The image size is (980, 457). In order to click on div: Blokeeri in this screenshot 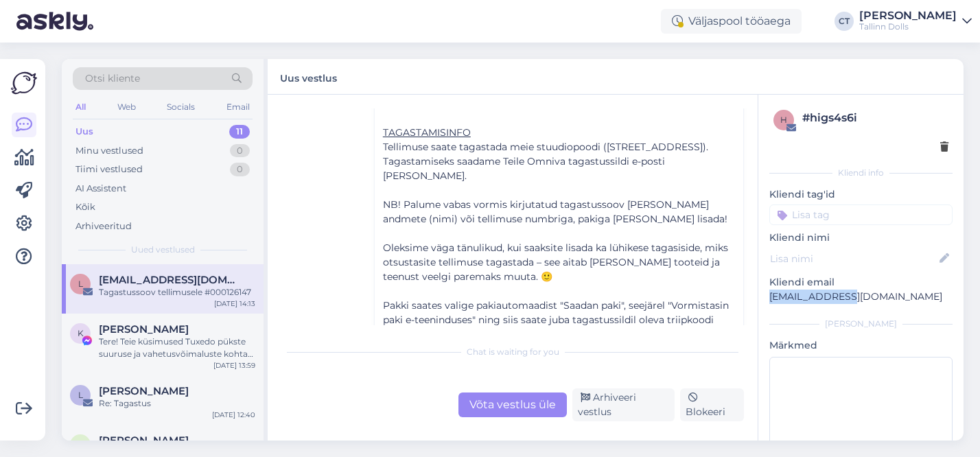, I will do `click(712, 405)`.